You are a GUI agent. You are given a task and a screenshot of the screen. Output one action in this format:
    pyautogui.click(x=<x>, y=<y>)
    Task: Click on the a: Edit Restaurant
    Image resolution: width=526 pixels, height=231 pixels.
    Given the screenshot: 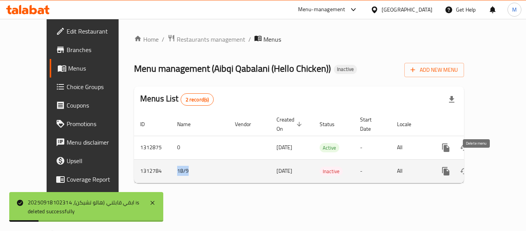 What is the action you would take?
    pyautogui.click(x=92, y=31)
    